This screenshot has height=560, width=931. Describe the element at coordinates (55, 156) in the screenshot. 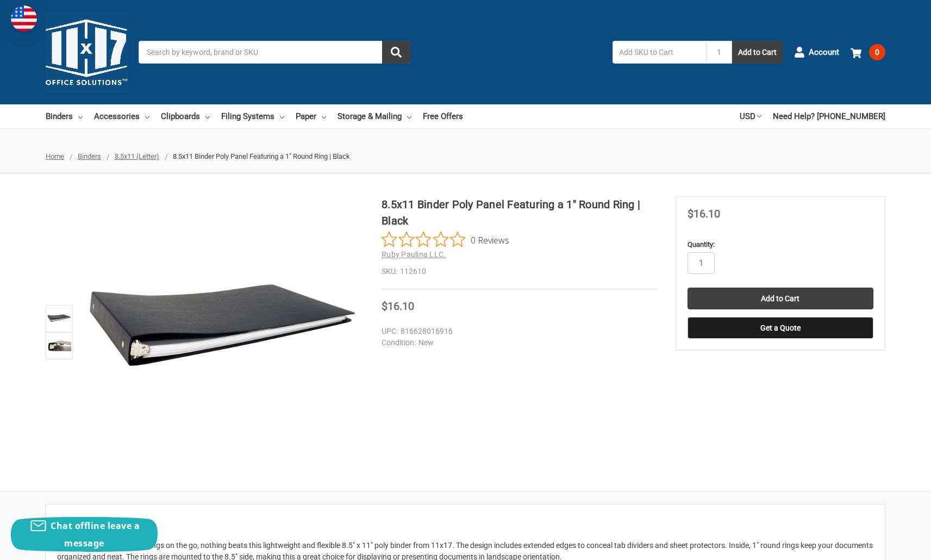

I see `span: Home` at that location.